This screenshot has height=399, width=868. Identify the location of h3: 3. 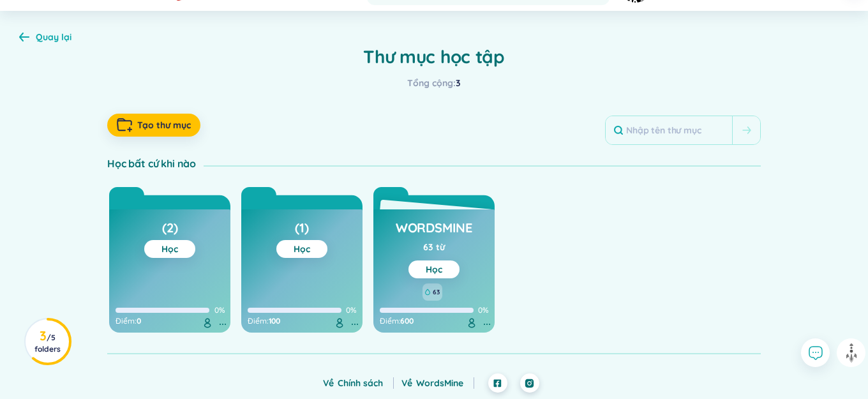
(48, 342).